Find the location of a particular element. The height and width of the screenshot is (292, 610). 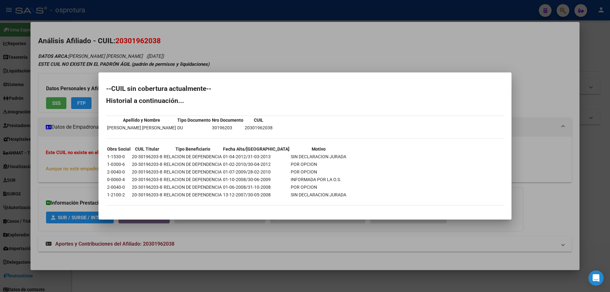

td: 30196203 is located at coordinates (227, 128).